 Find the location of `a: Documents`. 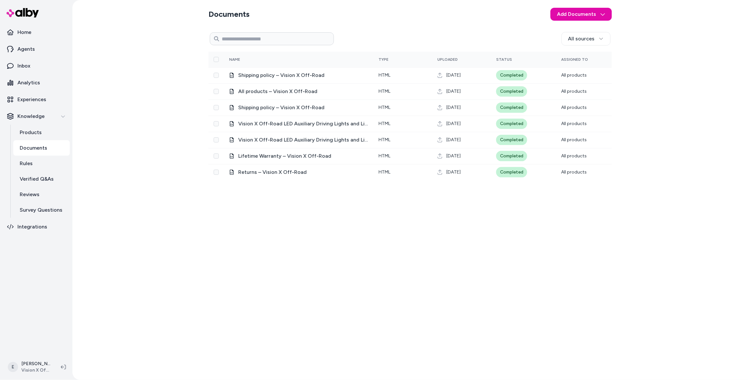

a: Documents is located at coordinates (41, 148).